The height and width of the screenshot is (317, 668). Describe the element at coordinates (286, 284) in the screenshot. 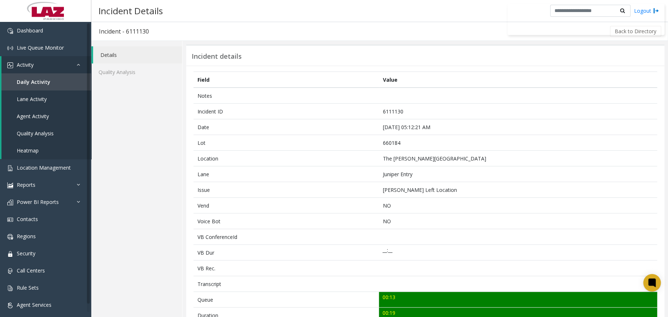

I see `td: Transcript` at that location.